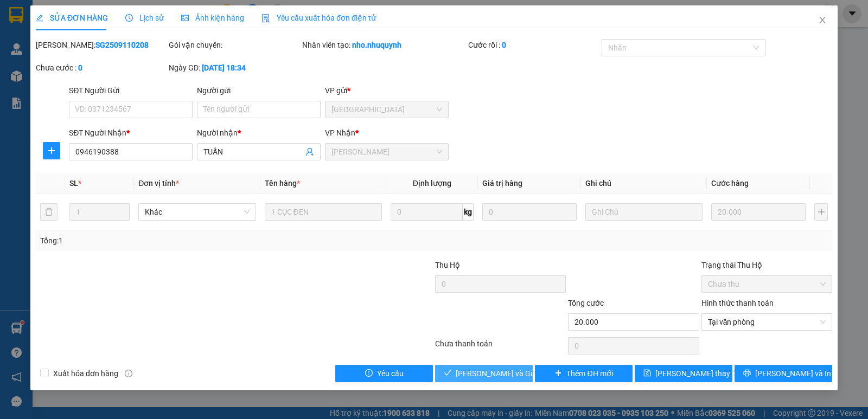  I want to click on div: VP gửi, so click(387, 91).